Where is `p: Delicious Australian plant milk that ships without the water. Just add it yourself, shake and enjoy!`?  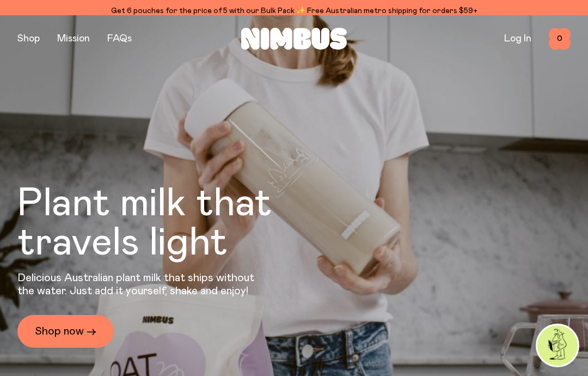
p: Delicious Australian plant milk that ships without the water. Just add it yourself, shake and enjoy! is located at coordinates (140, 284).